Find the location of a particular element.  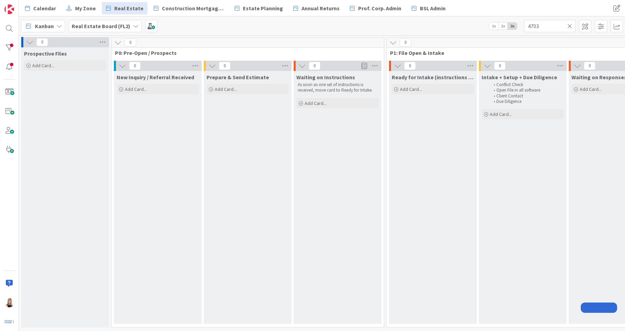

span: New Inquiry / Referral Received is located at coordinates (155, 77).